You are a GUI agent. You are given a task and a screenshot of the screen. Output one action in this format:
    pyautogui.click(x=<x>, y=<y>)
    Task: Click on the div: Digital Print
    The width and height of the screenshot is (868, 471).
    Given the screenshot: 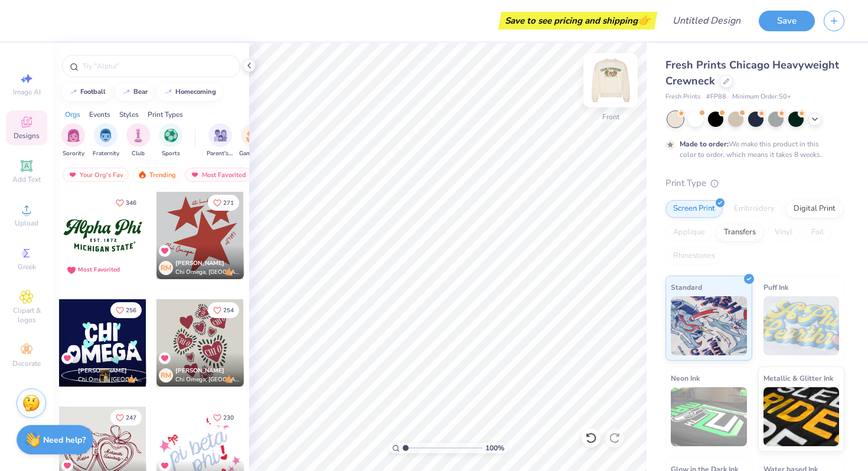 What is the action you would take?
    pyautogui.click(x=814, y=209)
    